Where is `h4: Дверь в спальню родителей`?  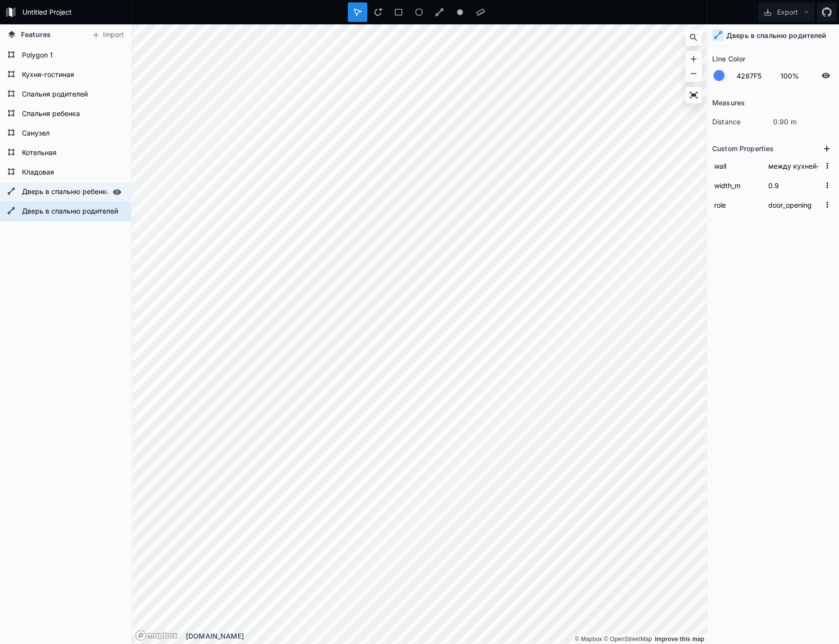 h4: Дверь в спальню родителей is located at coordinates (776, 35).